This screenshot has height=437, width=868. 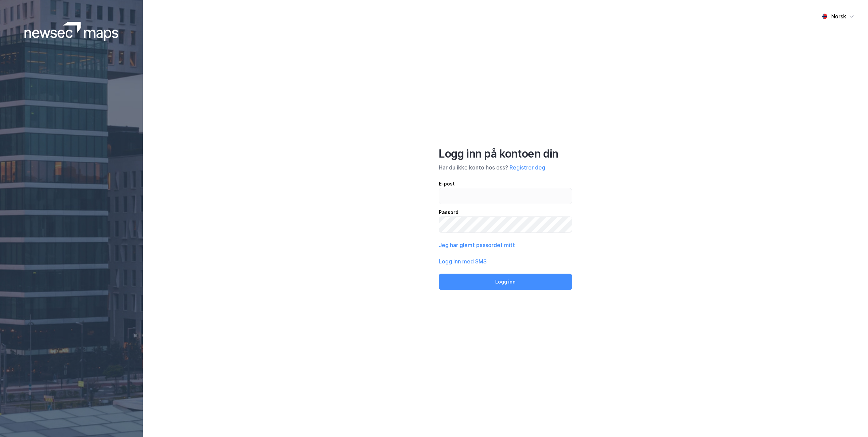 What do you see at coordinates (506, 184) in the screenshot?
I see `div: E-post` at bounding box center [506, 184].